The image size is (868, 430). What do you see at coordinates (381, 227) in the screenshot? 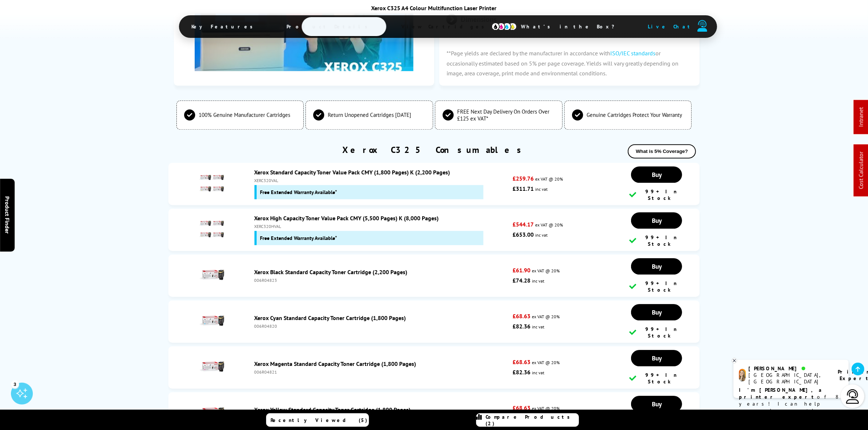
I see `div: XERC320HVAL` at bounding box center [381, 227].